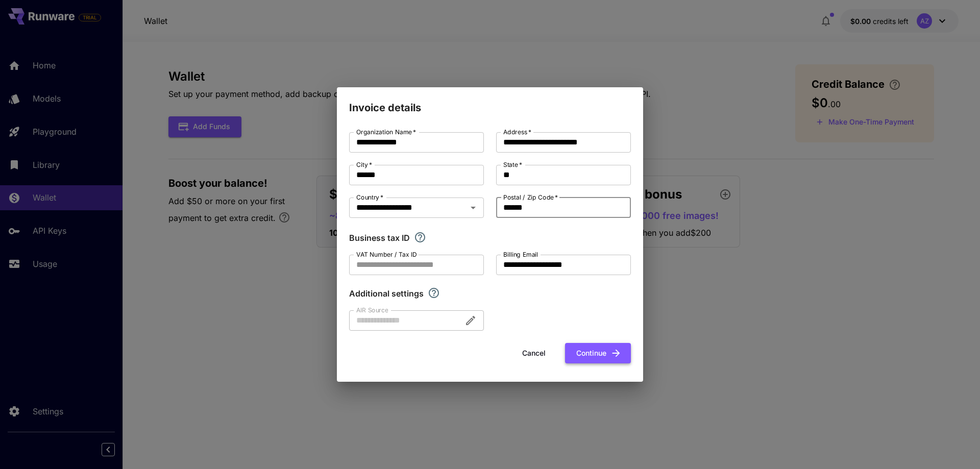 This screenshot has height=469, width=980. Describe the element at coordinates (386, 294) in the screenshot. I see `p: Additional settings` at that location.